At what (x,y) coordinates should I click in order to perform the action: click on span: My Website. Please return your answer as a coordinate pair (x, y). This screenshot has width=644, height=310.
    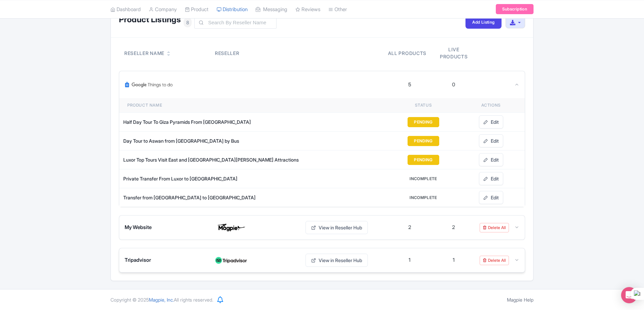
    Looking at the image, I should click on (139, 227).